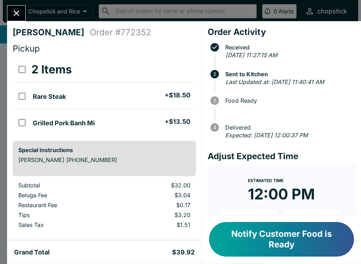 The width and height of the screenshot is (361, 264). I want to click on h4: Adjust Expected Time, so click(282, 156).